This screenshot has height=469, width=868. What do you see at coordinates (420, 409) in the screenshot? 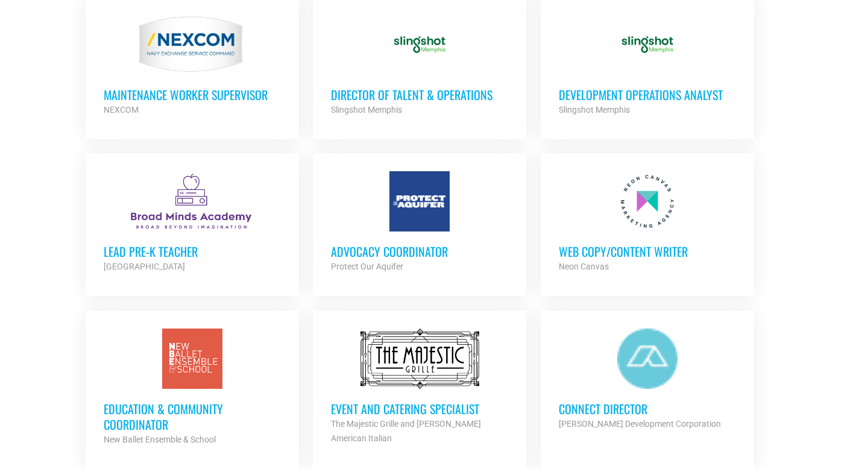
I see `h3: Event and Catering Specialist` at bounding box center [420, 409].